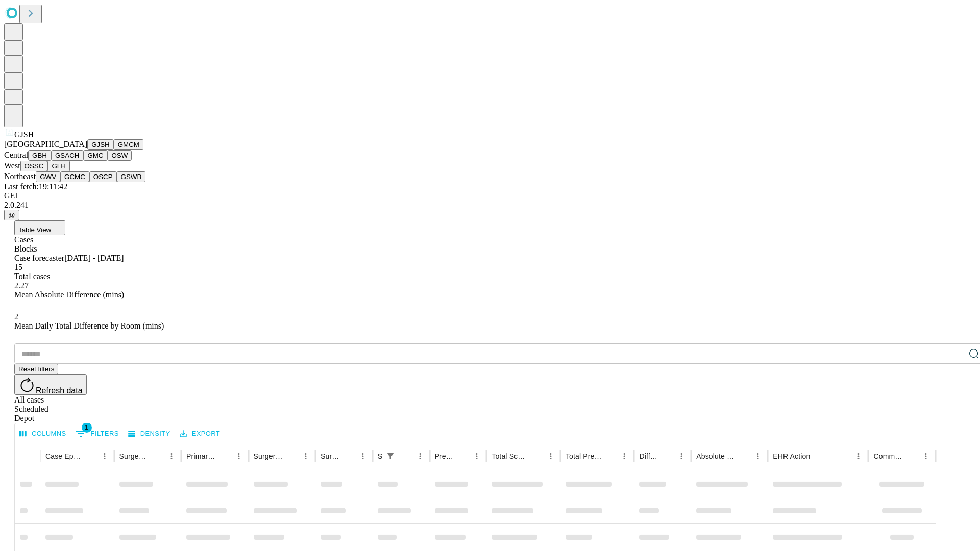 This screenshot has width=980, height=551. I want to click on span: Table View, so click(35, 230).